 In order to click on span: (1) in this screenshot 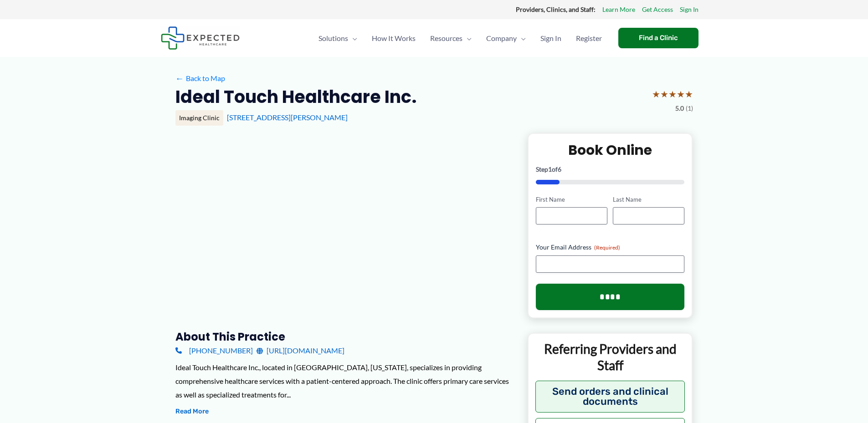, I will do `click(690, 108)`.